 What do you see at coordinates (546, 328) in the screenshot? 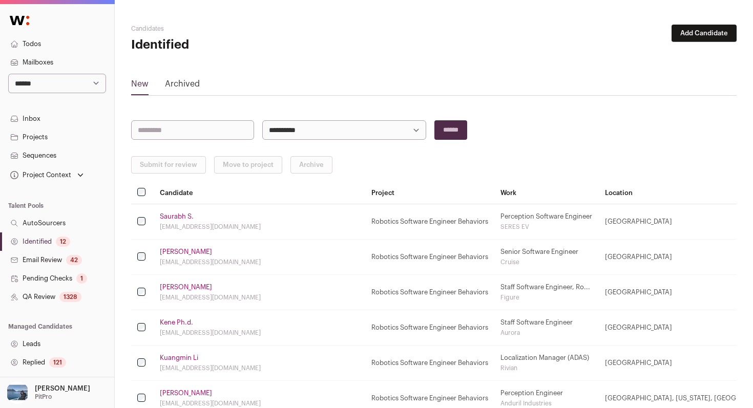
I see `td: Staff Software Engineer` at bounding box center [546, 328].